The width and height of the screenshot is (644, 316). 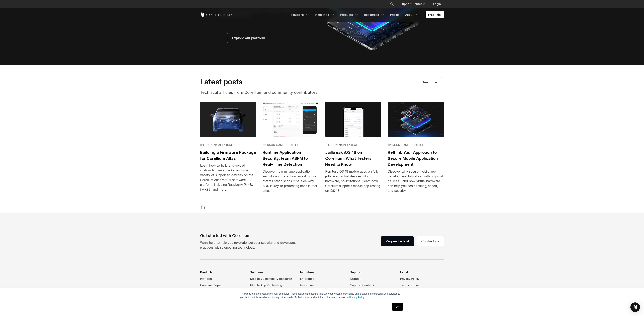 I want to click on a: Mobile App Pentesting, so click(x=272, y=285).